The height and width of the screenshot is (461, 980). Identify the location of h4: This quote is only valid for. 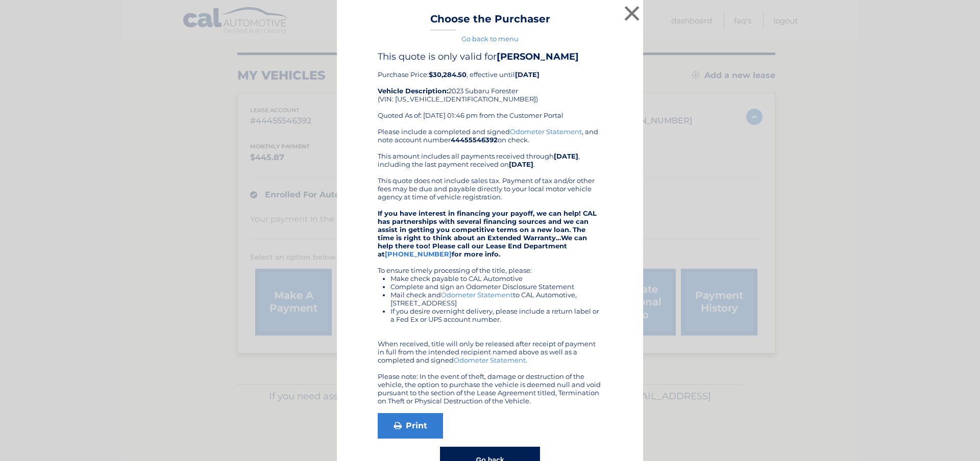
(490, 57).